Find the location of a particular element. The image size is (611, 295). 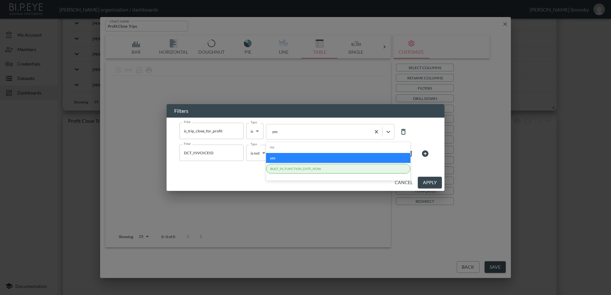

span: is is located at coordinates (252, 131).